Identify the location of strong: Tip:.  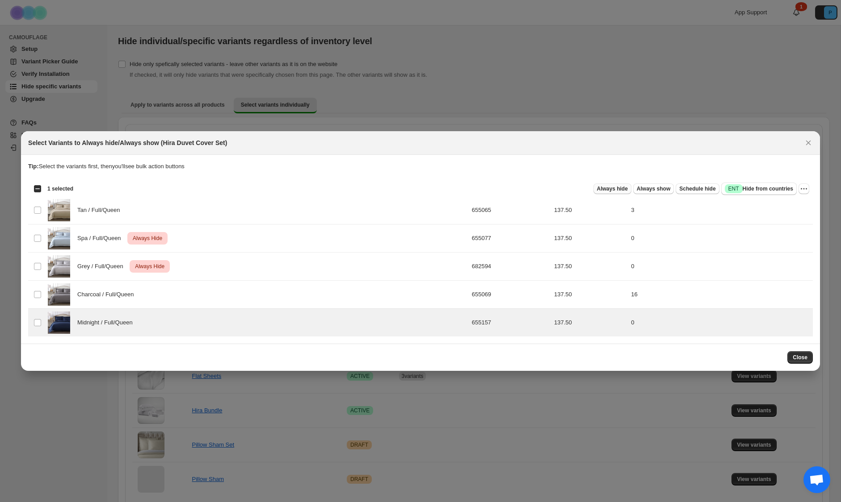
(33, 166).